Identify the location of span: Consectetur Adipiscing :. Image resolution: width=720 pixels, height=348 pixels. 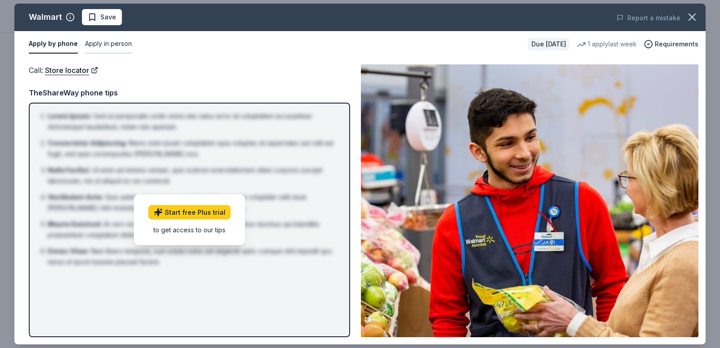
(87, 143).